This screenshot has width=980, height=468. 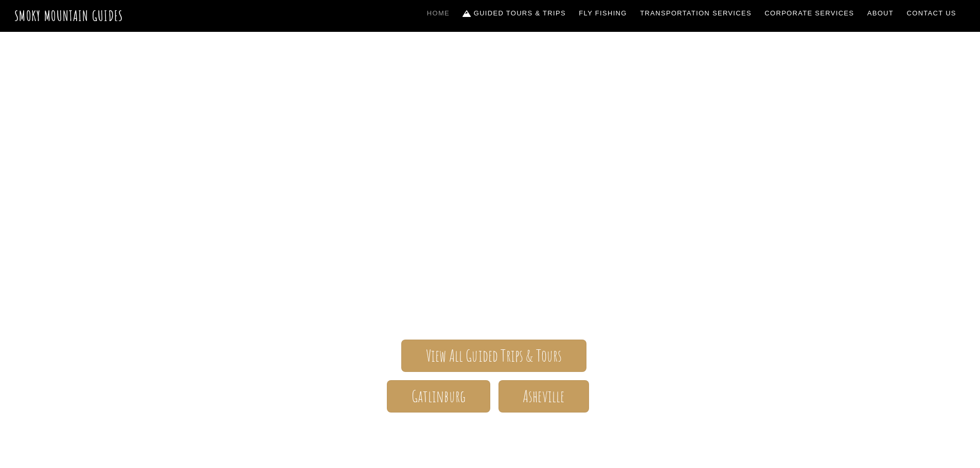 I want to click on a: About, so click(x=880, y=13).